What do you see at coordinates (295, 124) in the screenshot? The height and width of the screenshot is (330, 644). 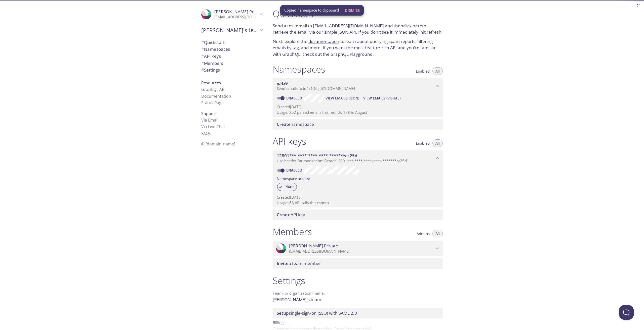 I see `span: namespace` at bounding box center [295, 124].